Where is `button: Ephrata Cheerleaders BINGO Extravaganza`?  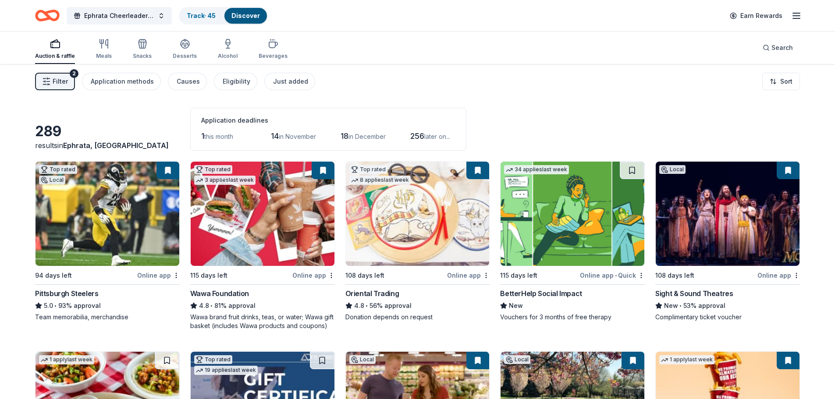
button: Ephrata Cheerleaders BINGO Extravaganza is located at coordinates (119, 16).